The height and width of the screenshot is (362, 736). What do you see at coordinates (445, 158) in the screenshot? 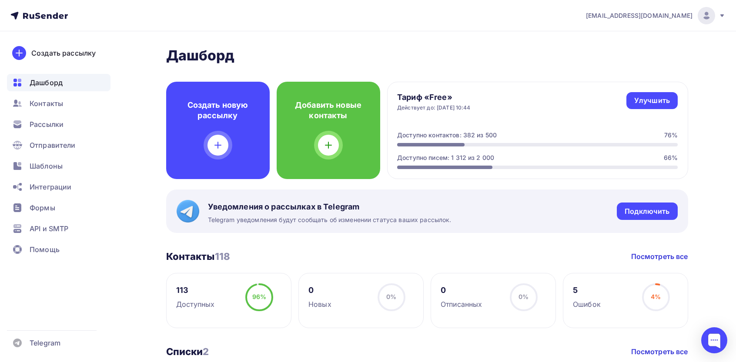
I see `div: Доступно писем: 1 312 из 2 000` at bounding box center [445, 158].